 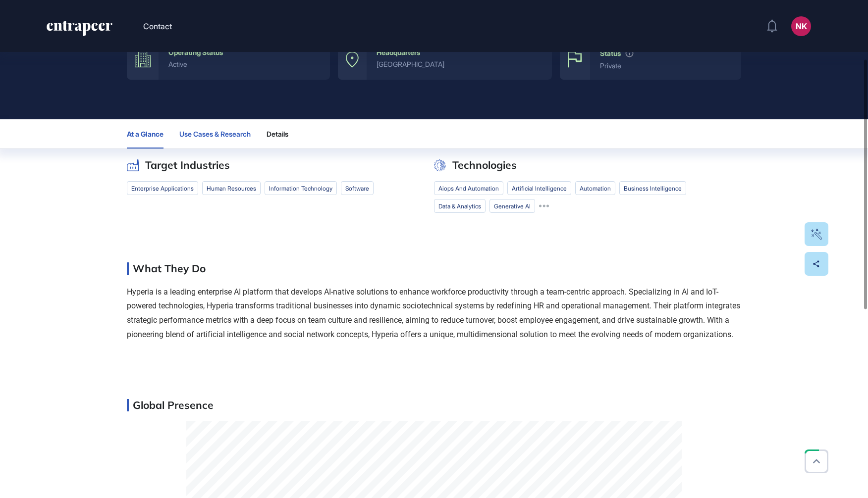 What do you see at coordinates (512, 206) in the screenshot?
I see `li: Generative AI` at bounding box center [512, 206].